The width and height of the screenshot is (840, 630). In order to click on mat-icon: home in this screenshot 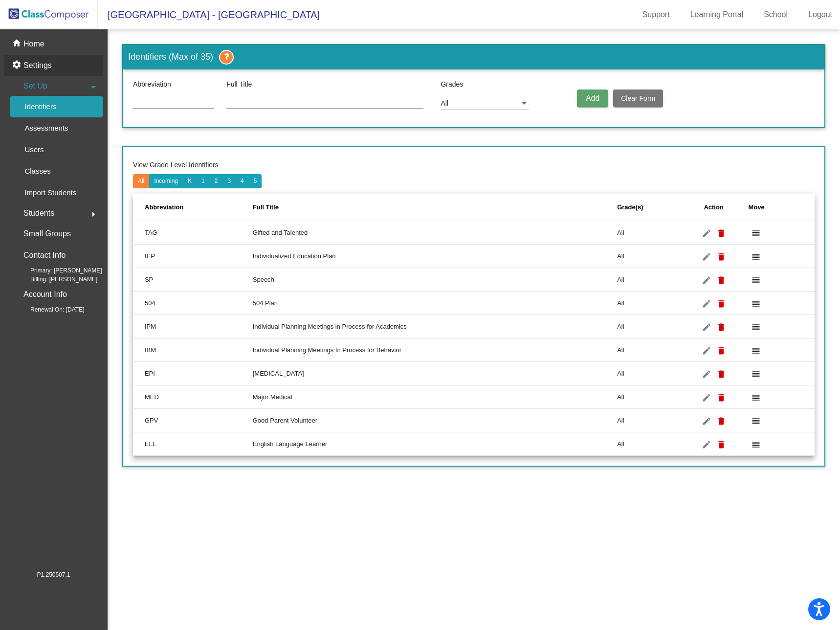, I will do `click(18, 44)`.